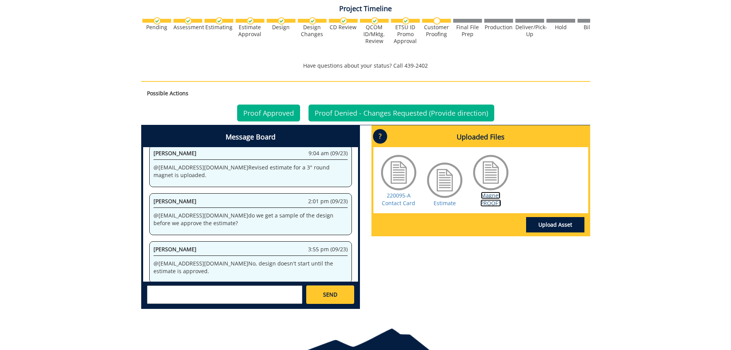 The height and width of the screenshot is (350, 731). What do you see at coordinates (366, 66) in the screenshot?
I see `p: Have questions about your status? Call 439-2402` at bounding box center [366, 66].